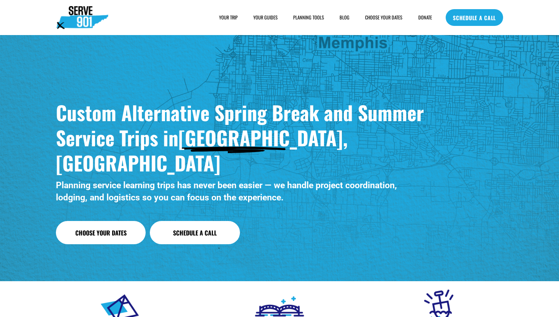 The width and height of the screenshot is (559, 317). Describe the element at coordinates (474, 17) in the screenshot. I see `a: SCHEDULE A CALL` at that location.